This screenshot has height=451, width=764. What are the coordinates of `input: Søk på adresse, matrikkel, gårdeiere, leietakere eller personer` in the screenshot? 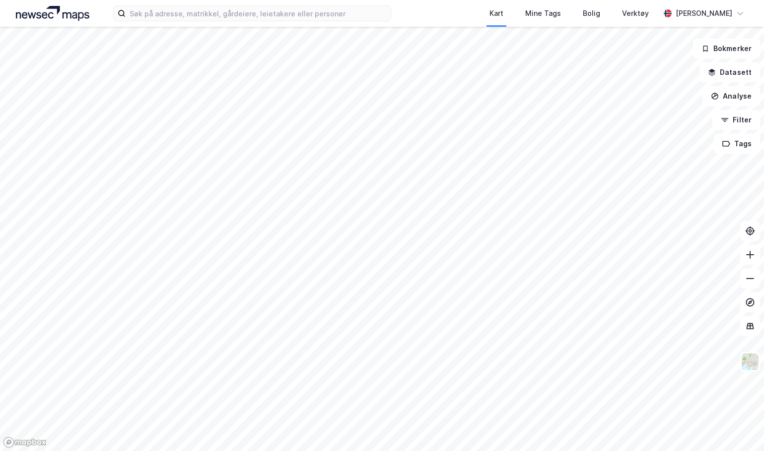 It's located at (258, 13).